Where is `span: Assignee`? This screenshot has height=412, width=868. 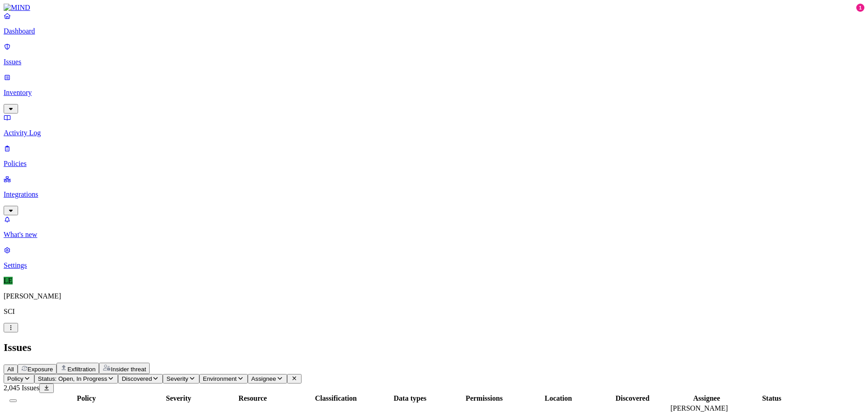 span: Assignee is located at coordinates (264, 379).